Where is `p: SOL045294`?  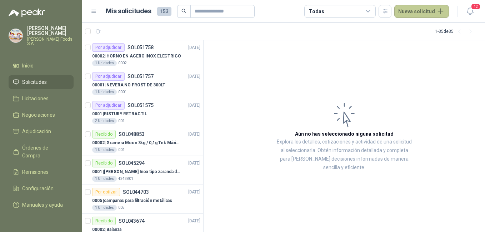 p: SOL045294 is located at coordinates (131, 163).